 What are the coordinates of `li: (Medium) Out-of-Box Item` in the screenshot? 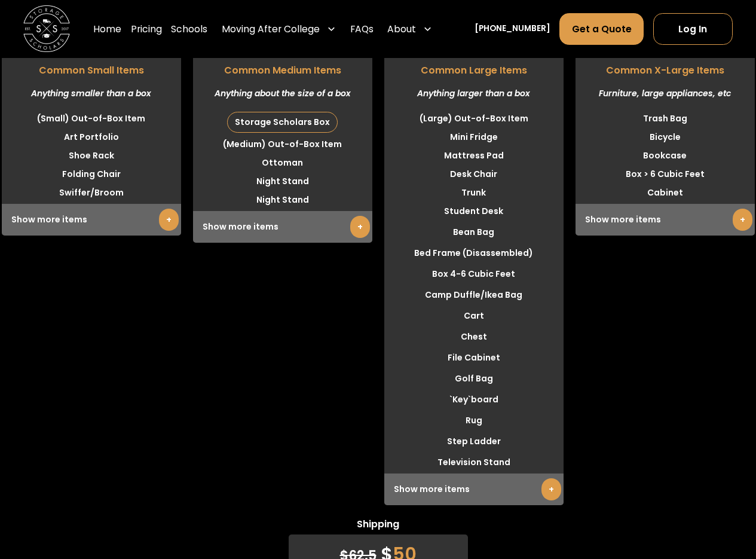 It's located at (283, 144).